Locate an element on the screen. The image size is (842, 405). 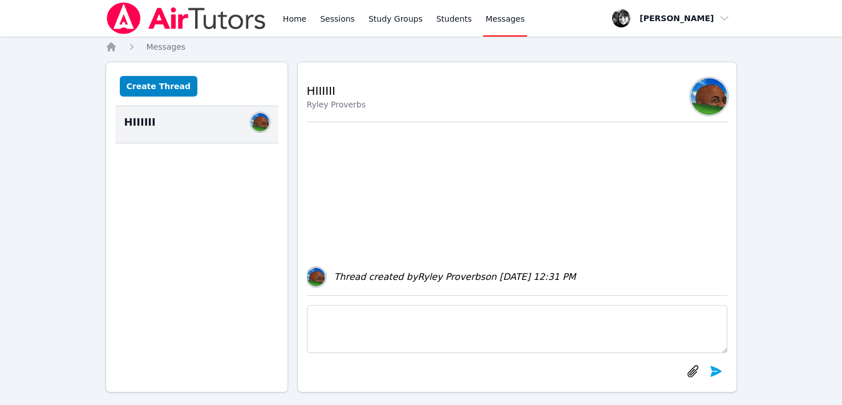
span: HIIIIII is located at coordinates (140, 122).